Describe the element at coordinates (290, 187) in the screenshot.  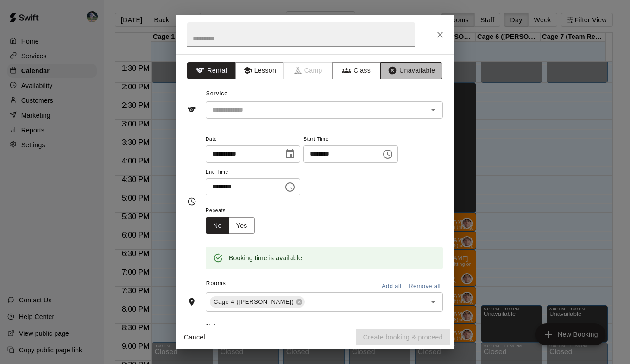
I see `button: Choose time, selected time is 3:30 PM` at that location.